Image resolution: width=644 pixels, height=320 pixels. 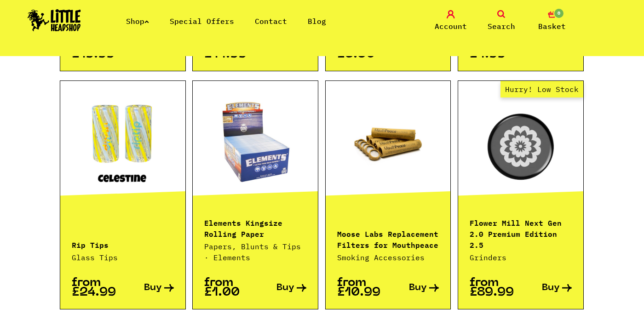 I want to click on p: Smoking Accessories, so click(x=388, y=257).